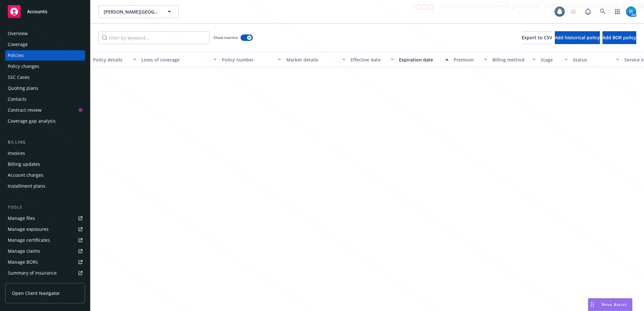 The image size is (644, 311). What do you see at coordinates (45, 88) in the screenshot?
I see `a: Quoting plans` at bounding box center [45, 88].